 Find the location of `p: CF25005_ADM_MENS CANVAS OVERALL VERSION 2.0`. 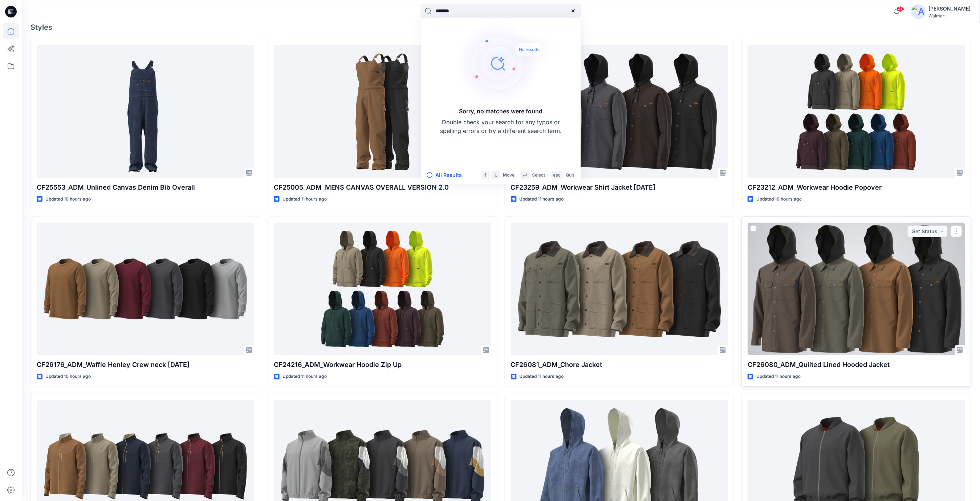

p: CF25005_ADM_MENS CANVAS OVERALL VERSION 2.0 is located at coordinates (383, 188).